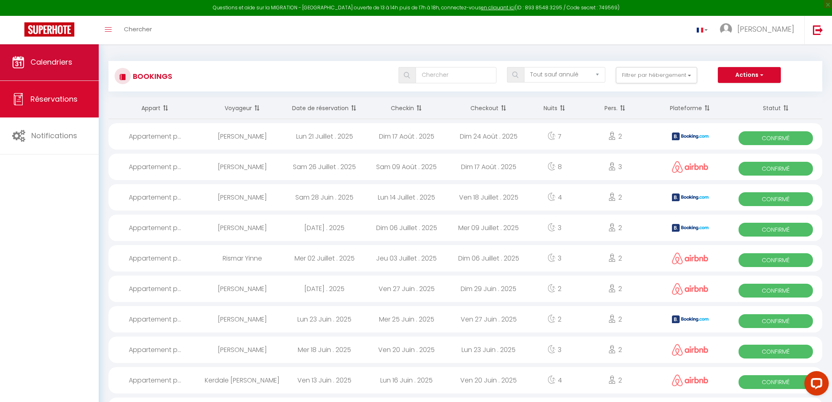 The height and width of the screenshot is (402, 832). What do you see at coordinates (616, 108) in the screenshot?
I see `th: Sort by people` at bounding box center [616, 108].